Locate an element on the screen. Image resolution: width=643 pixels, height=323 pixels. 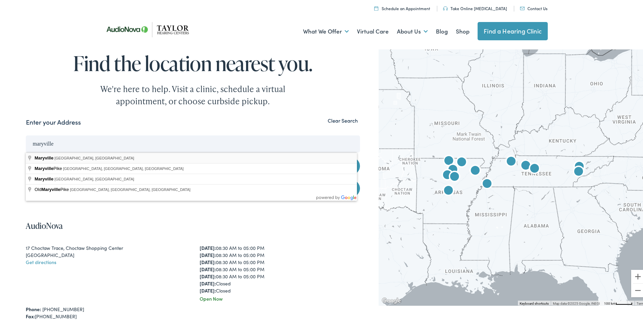
a: What We Offer is located at coordinates (326, 30).